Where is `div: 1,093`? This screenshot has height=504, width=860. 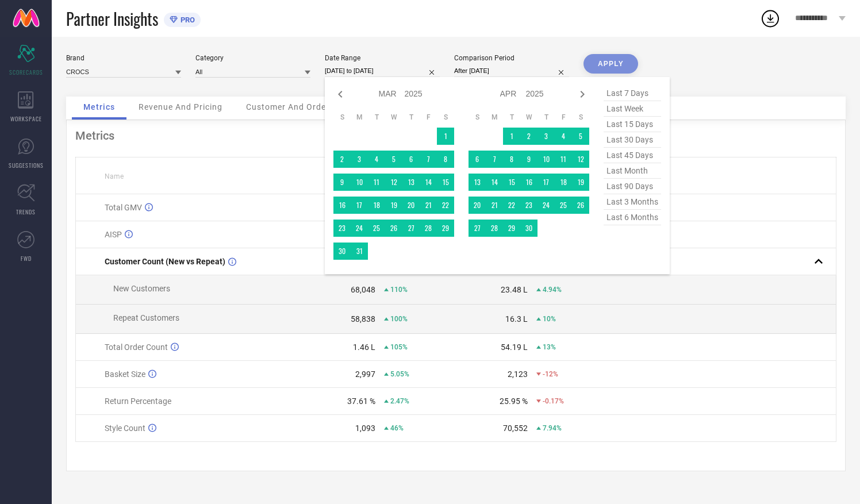
div: 1,093 is located at coordinates (365, 429).